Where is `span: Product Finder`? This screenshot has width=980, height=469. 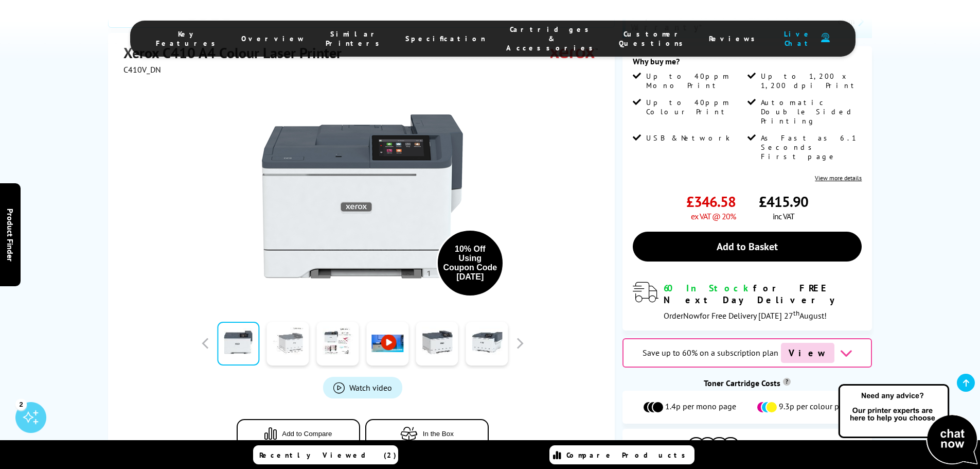
span: Product Finder is located at coordinates (10, 234).